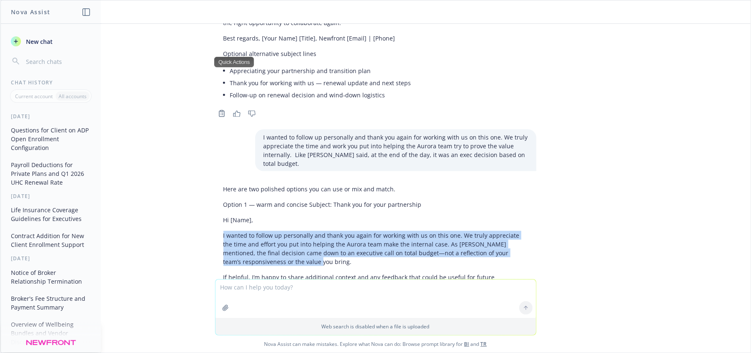 This screenshot has width=751, height=353. I want to click on span: New chat, so click(38, 41).